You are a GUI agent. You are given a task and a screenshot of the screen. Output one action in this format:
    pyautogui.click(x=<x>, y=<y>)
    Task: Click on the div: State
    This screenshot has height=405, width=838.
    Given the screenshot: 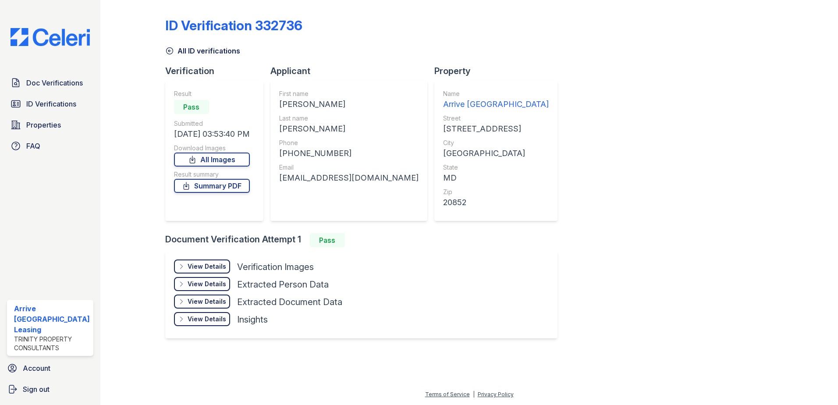 What is the action you would take?
    pyautogui.click(x=496, y=167)
    